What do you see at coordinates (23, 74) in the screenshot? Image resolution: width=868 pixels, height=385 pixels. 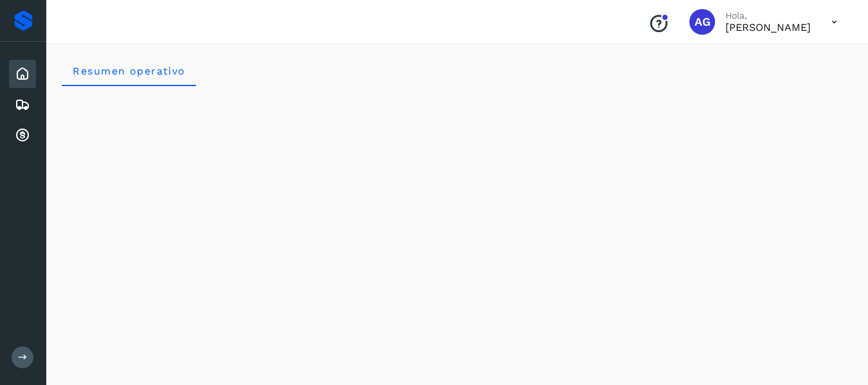 I see `div: Inicio` at bounding box center [23, 74].